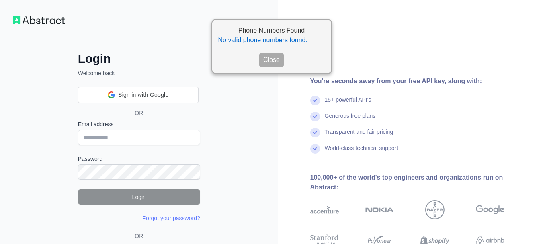 The width and height of the screenshot is (543, 244). Describe the element at coordinates (138, 95) in the screenshot. I see `div: Sign in with Google` at that location.